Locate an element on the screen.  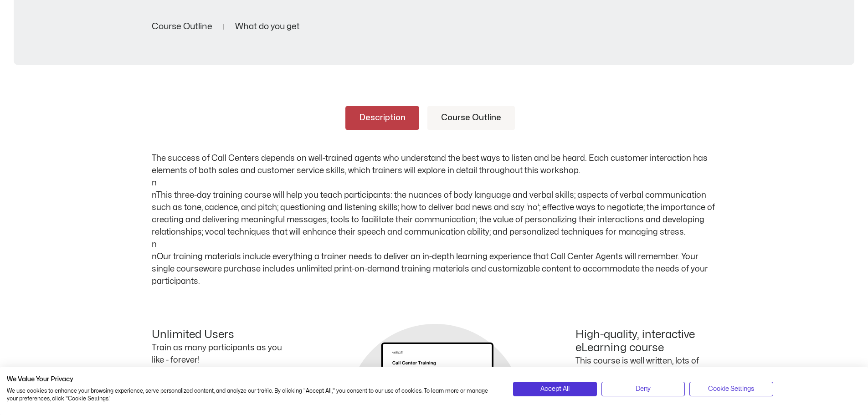
h4: High-quality, interactive eLearning course is located at coordinates (646, 342).